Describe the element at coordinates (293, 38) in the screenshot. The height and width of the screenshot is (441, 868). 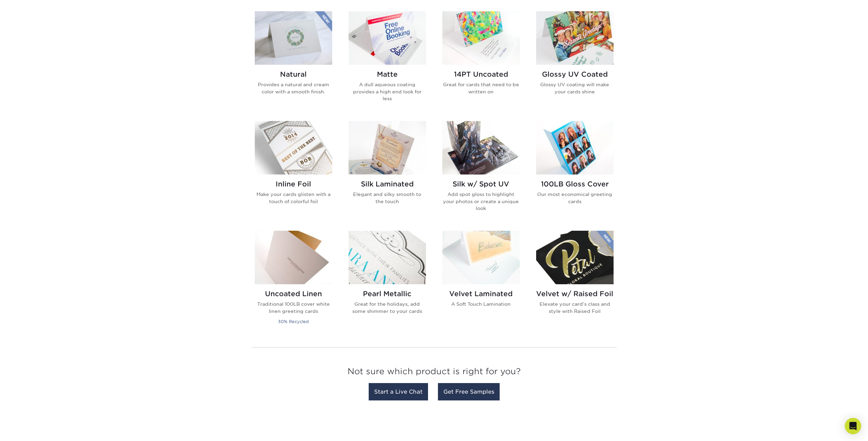
I see `img: Natural Greeting Cards` at that location.